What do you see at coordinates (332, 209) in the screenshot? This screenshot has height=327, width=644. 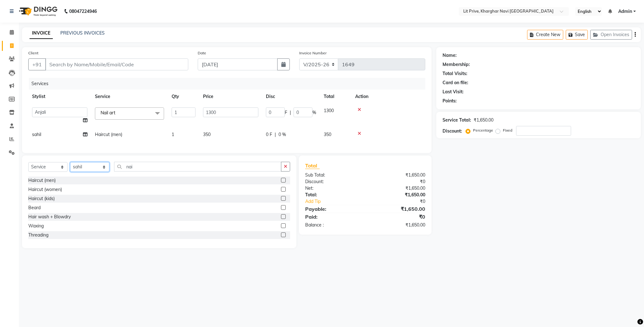 I see `div: Payable:` at bounding box center [332, 209].